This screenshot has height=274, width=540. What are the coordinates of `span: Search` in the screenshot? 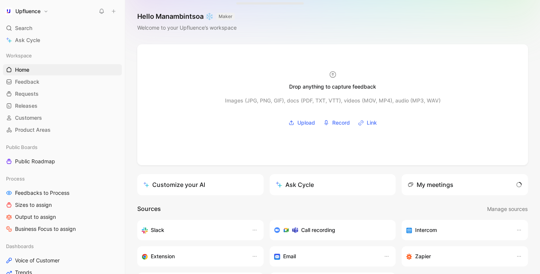 It's located at (24, 28).